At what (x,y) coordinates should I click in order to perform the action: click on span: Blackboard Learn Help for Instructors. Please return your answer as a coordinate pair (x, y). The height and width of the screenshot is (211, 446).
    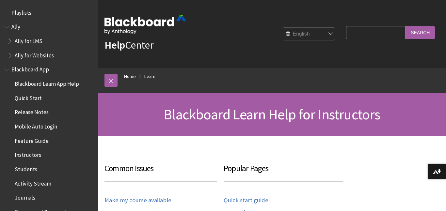
    Looking at the image, I should click on (271, 114).